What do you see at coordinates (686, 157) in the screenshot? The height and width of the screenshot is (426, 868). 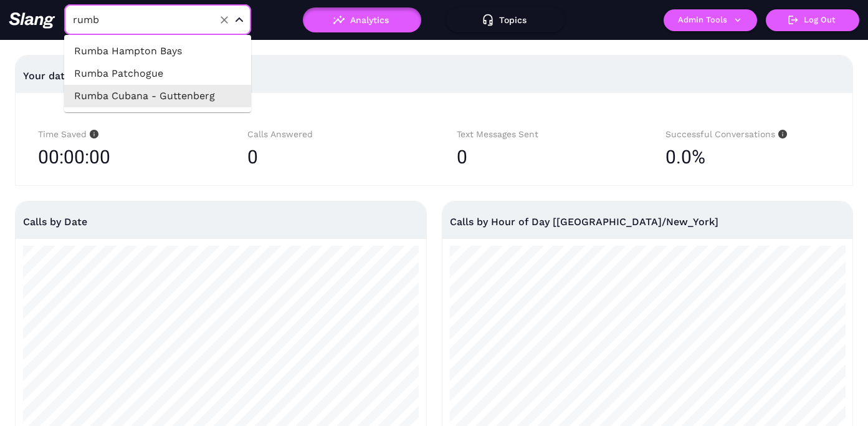 I see `span: 0.0%` at bounding box center [686, 157].